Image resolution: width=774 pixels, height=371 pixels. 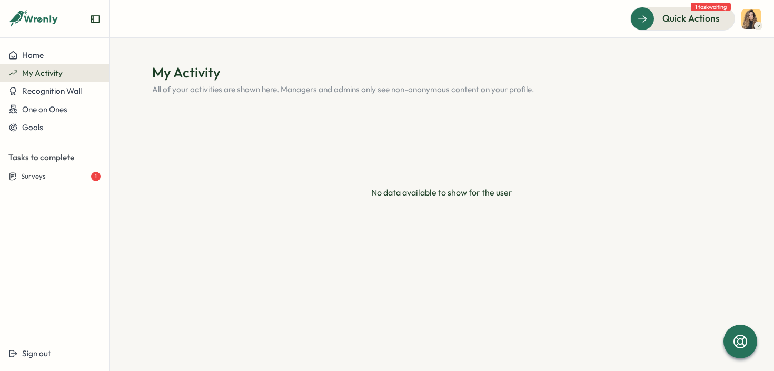 What do you see at coordinates (42, 73) in the screenshot?
I see `span: My Activity` at bounding box center [42, 73].